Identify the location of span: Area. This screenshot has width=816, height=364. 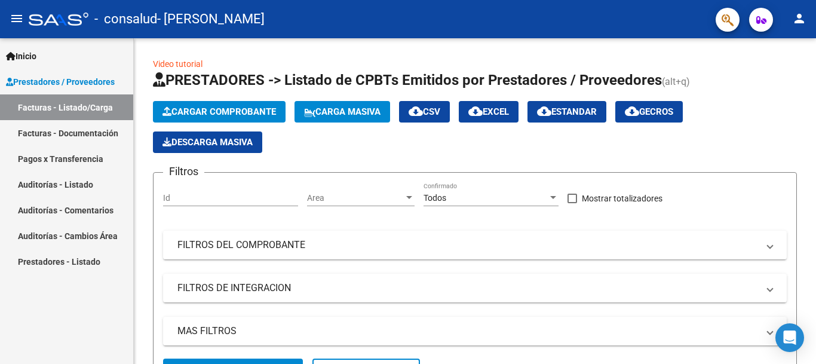
(355, 198).